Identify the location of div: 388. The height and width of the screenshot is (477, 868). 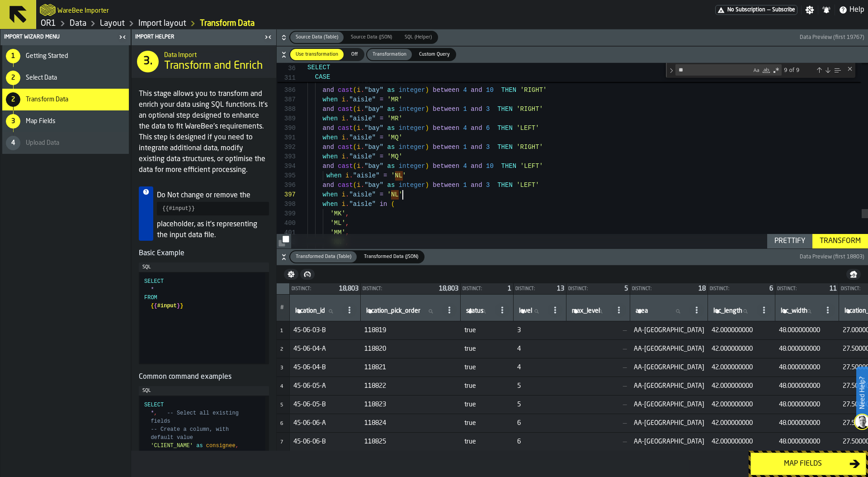
(286, 109).